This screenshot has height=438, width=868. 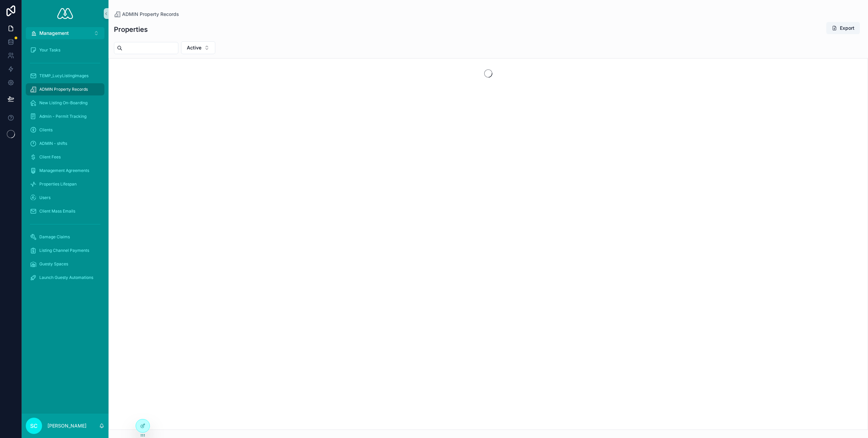 What do you see at coordinates (58, 184) in the screenshot?
I see `span: Properties Lifespan` at bounding box center [58, 184].